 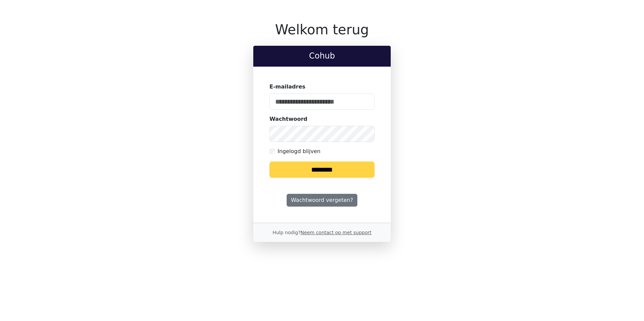 What do you see at coordinates (322, 56) in the screenshot?
I see `h2: Cohub` at bounding box center [322, 56].